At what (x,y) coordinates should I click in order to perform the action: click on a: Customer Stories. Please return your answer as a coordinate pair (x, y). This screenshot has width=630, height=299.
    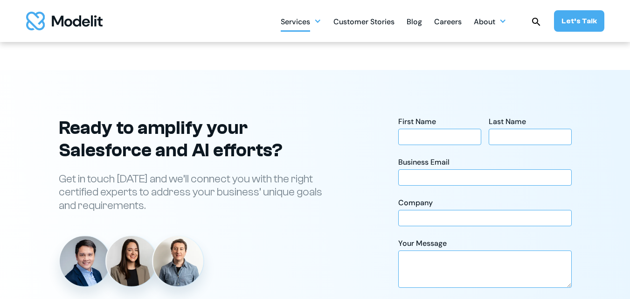
    Looking at the image, I should click on (364, 21).